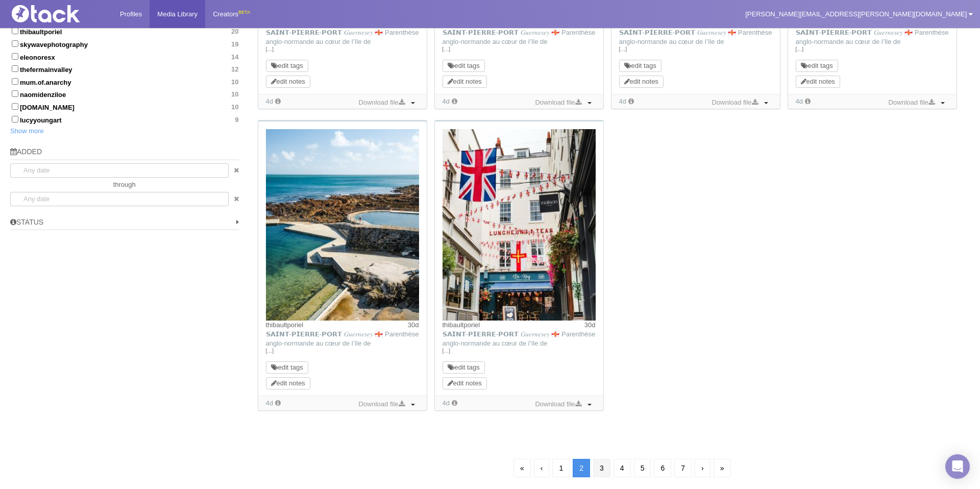 This screenshot has height=489, width=980. What do you see at coordinates (519, 225) in the screenshot?
I see `img: Image may contain: flag, chair, furniture, desk, table, united kingdom flag, person` at bounding box center [519, 225].